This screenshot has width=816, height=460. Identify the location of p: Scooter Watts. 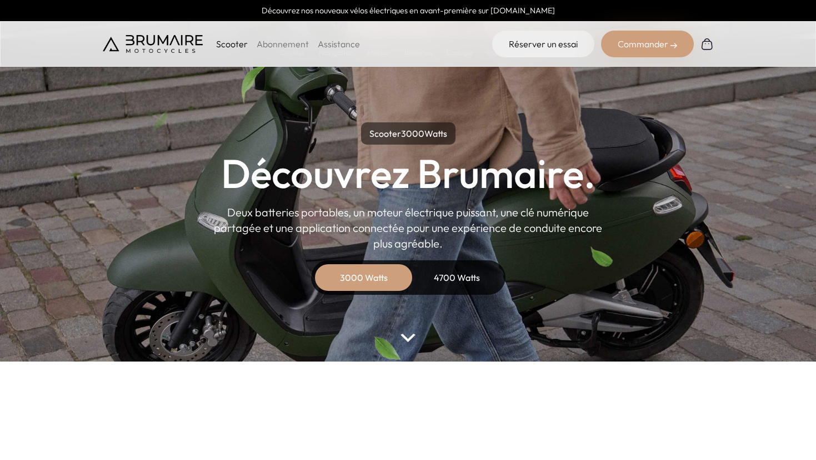
(408, 133).